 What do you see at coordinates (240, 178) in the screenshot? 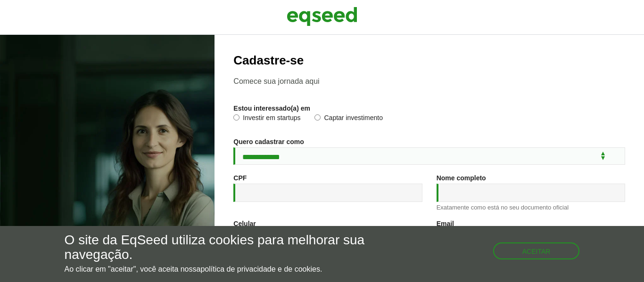
I see `label: CPF` at bounding box center [240, 178].